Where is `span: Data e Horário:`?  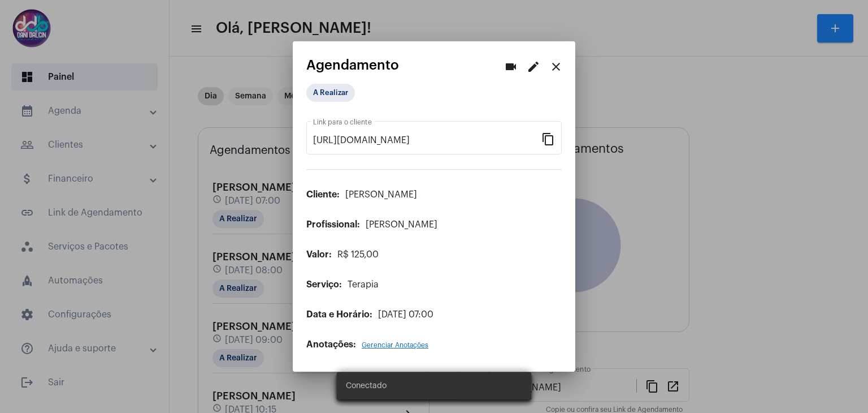 span: Data e Horário: is located at coordinates (339, 314).